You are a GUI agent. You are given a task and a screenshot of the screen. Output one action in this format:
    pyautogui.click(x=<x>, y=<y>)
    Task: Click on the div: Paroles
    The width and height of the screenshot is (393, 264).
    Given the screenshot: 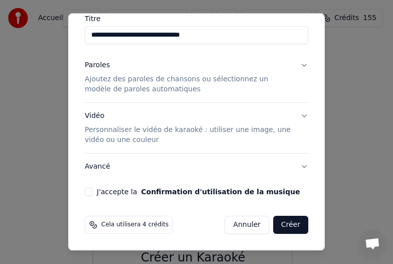 What is the action you would take?
    pyautogui.click(x=97, y=65)
    